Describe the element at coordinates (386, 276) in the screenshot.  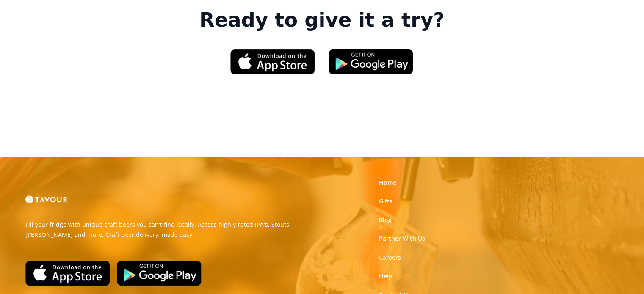
I see `a: Help` at that location.